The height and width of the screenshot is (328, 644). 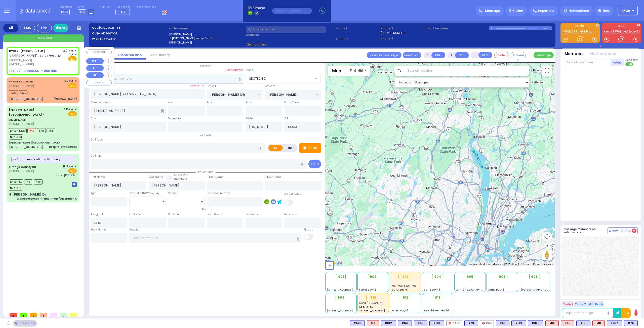 What do you see at coordinates (357, 28) in the screenshot?
I see `span: Phone 1` at bounding box center [357, 28].